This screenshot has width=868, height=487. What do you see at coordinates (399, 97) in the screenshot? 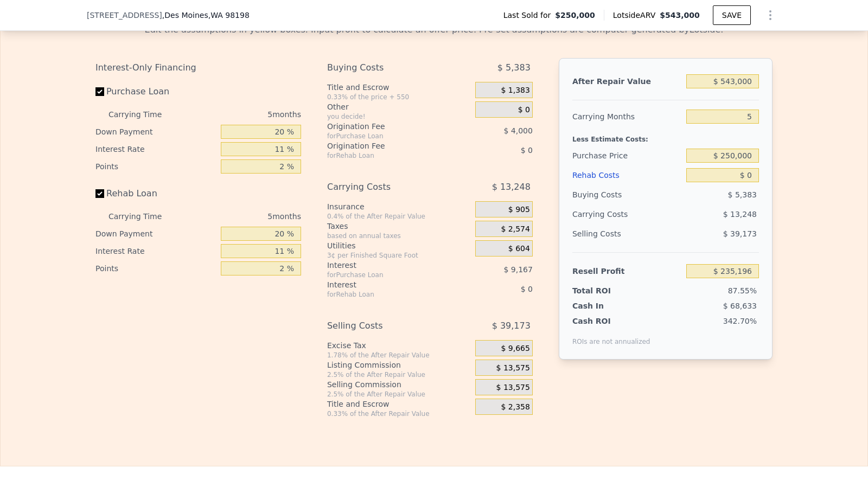
I see `div: 0.33% of the price + 550` at bounding box center [399, 97].